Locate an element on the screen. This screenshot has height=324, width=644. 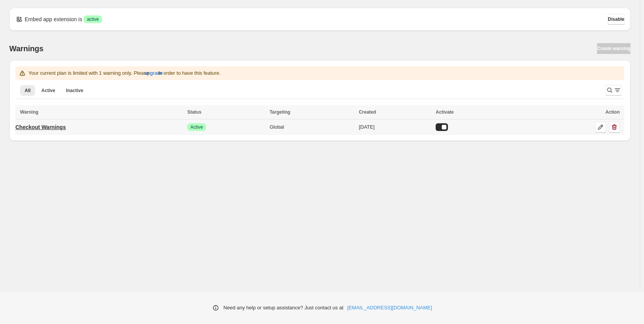
p: Your current plan is limited with 1 warning only. Please in order to have this feature. is located at coordinates (125, 73).